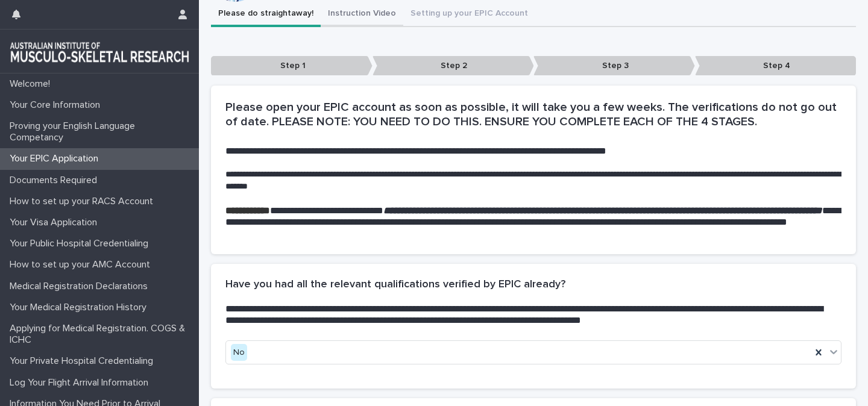  I want to click on p: Step 2, so click(453, 66).